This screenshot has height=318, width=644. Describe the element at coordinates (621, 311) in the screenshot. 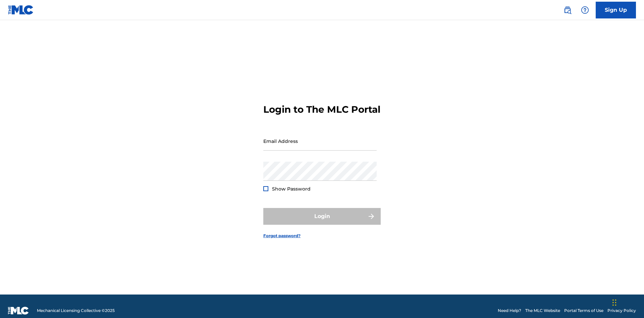

I see `a: Privacy Policy` at that location.